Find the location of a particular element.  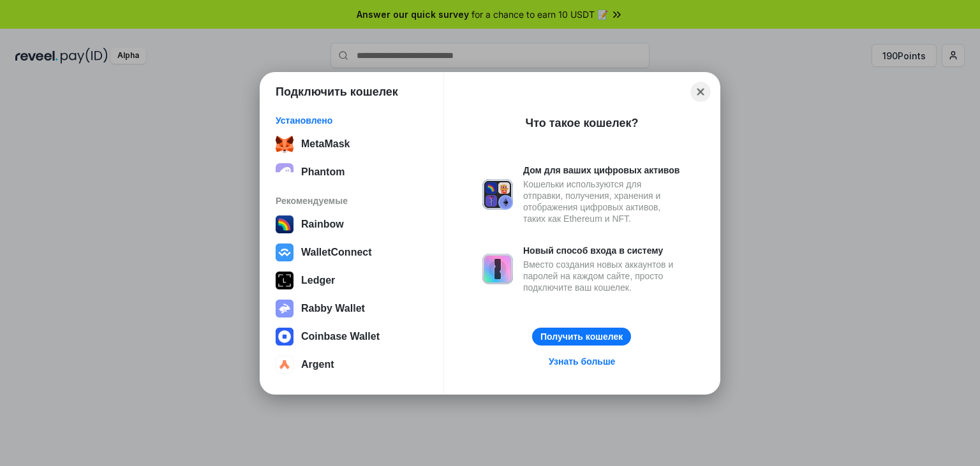

div: Кошельки используются для отправки, получения, хранения и отображения цифровых активов, таких как... is located at coordinates (602, 202).